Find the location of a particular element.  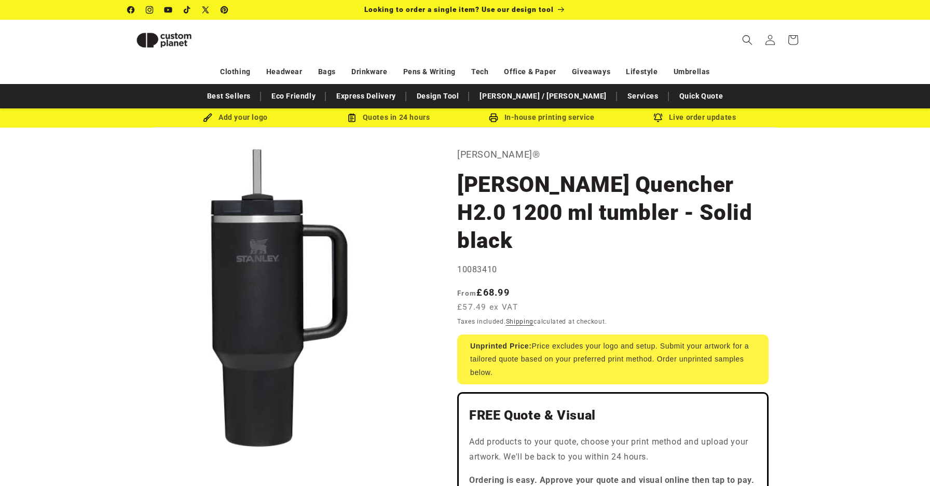

img: Custom Planet is located at coordinates (164, 40).